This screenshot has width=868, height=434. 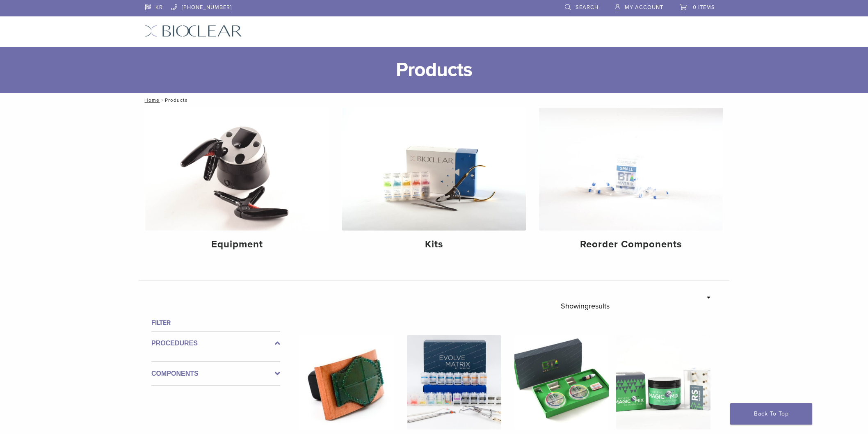 I want to click on h4: Filter, so click(x=216, y=323).